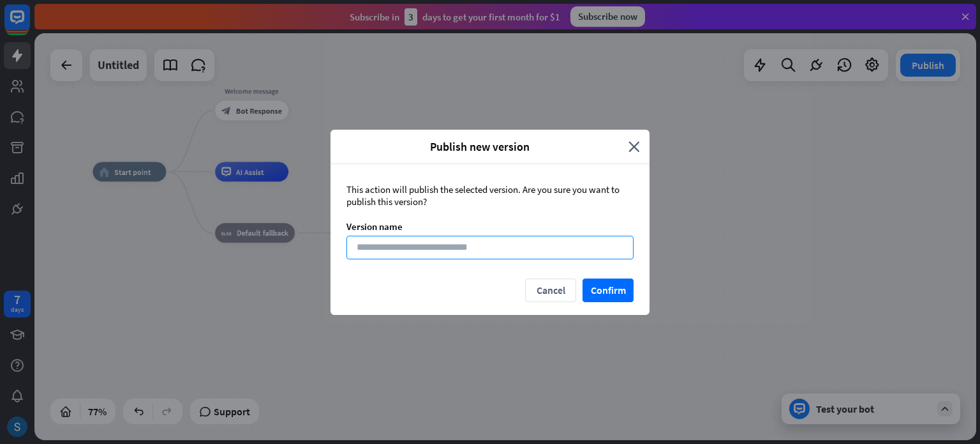  I want to click on button: Confirm, so click(608, 290).